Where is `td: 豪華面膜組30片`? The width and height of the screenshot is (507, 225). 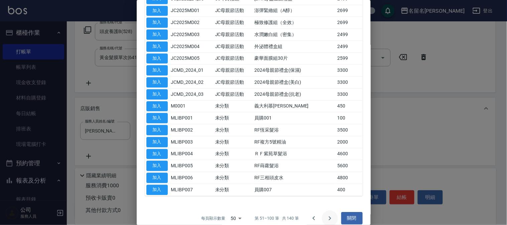
td: 豪華面膜組30片 is located at coordinates (295, 59).